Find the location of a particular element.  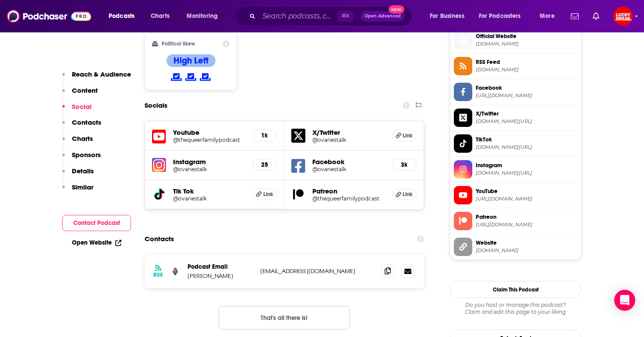

a: Open Website is located at coordinates (97, 243).